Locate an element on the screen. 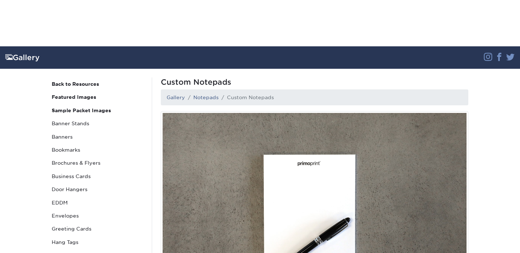  a: Notepads is located at coordinates (206, 97).